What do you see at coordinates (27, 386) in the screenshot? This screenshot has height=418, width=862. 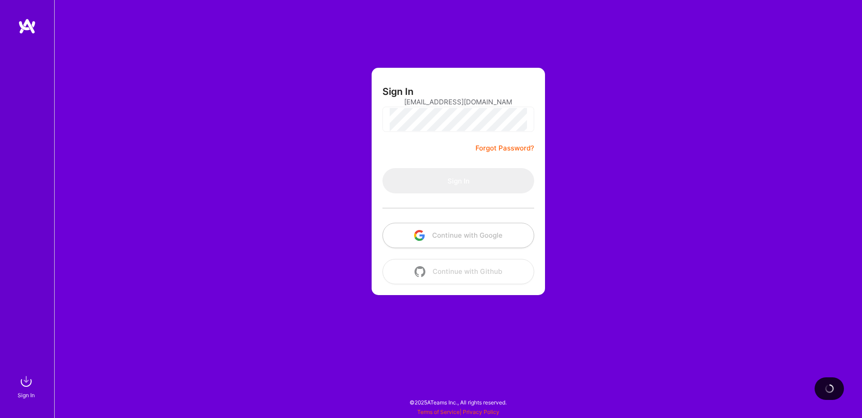 I see `a: sign inSign In` at bounding box center [27, 386].